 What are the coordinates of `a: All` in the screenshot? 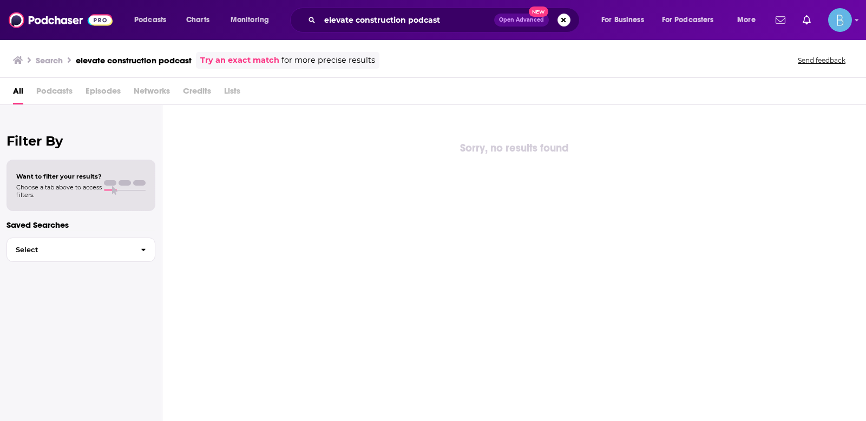 It's located at (18, 93).